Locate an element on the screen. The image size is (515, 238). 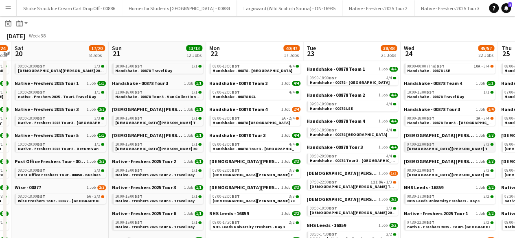
a: 10:00-20:00BST1/1Native - Freshers 2025 Tour 5 - Return Van is located at coordinates (61, 146).